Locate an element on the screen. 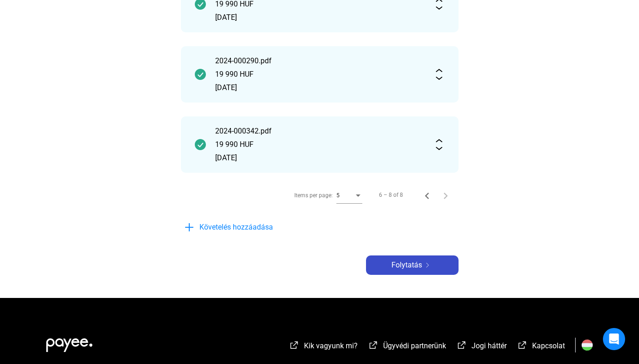 This screenshot has width=639, height=364. div: Open Intercom Messenger is located at coordinates (614, 339).